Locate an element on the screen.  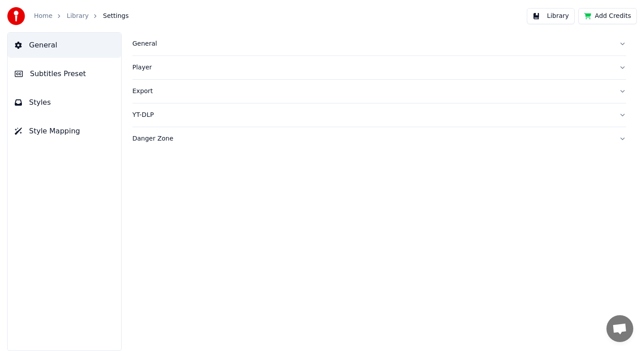
button: Export is located at coordinates (379, 91).